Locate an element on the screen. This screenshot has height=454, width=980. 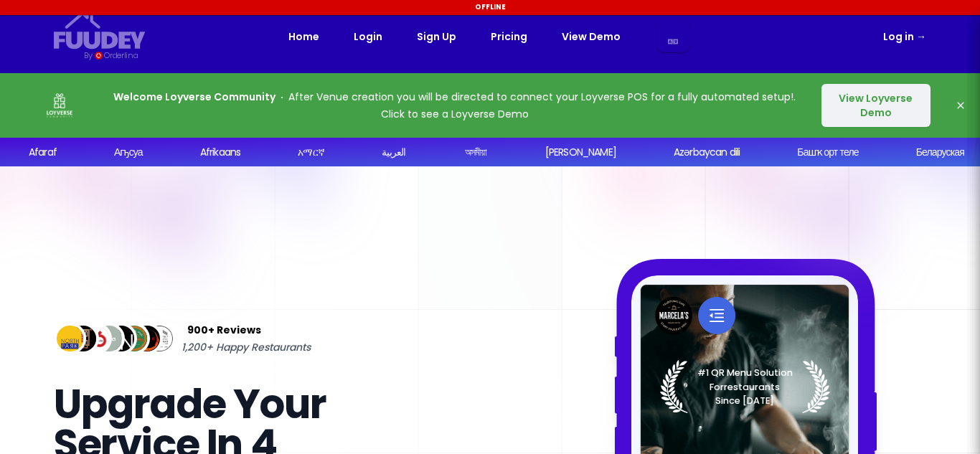
img: Laurel is located at coordinates (745, 387).